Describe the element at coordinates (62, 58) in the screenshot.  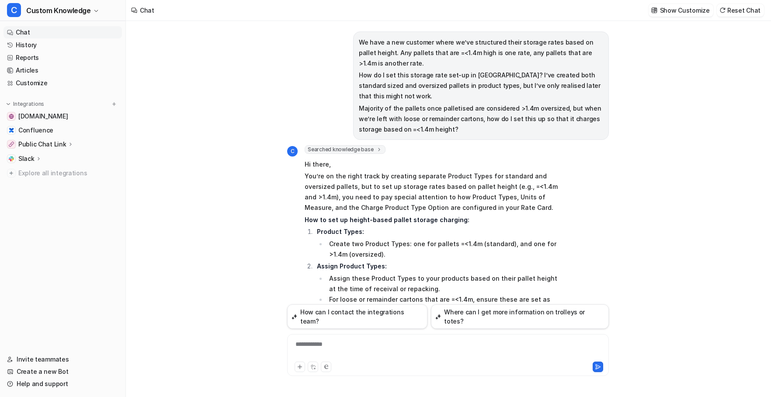
I see `a: Reports` at that location.